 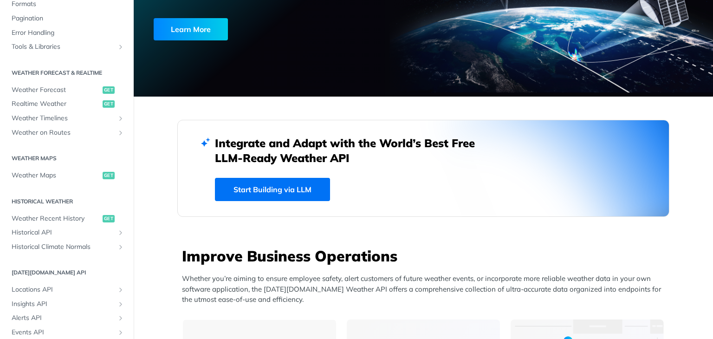 What do you see at coordinates (67, 176) in the screenshot?
I see `a: Weather Mapsget` at bounding box center [67, 176].